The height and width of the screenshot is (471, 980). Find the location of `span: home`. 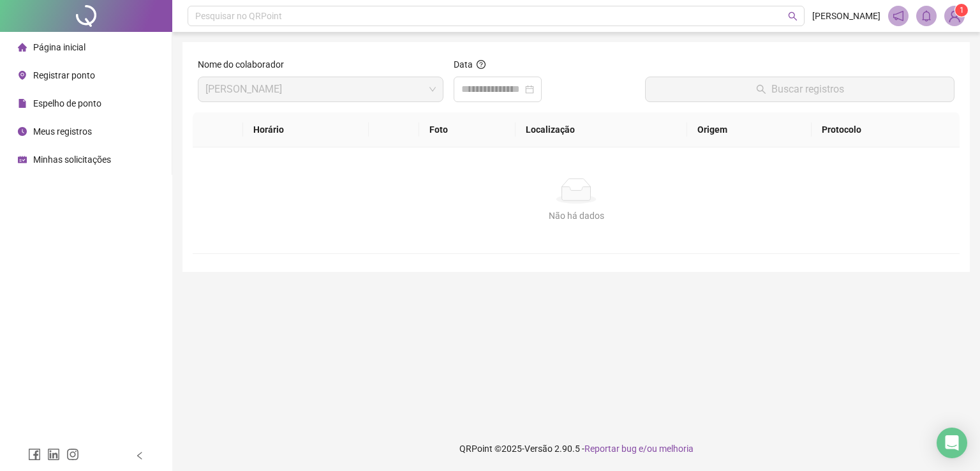

span: home is located at coordinates (22, 47).